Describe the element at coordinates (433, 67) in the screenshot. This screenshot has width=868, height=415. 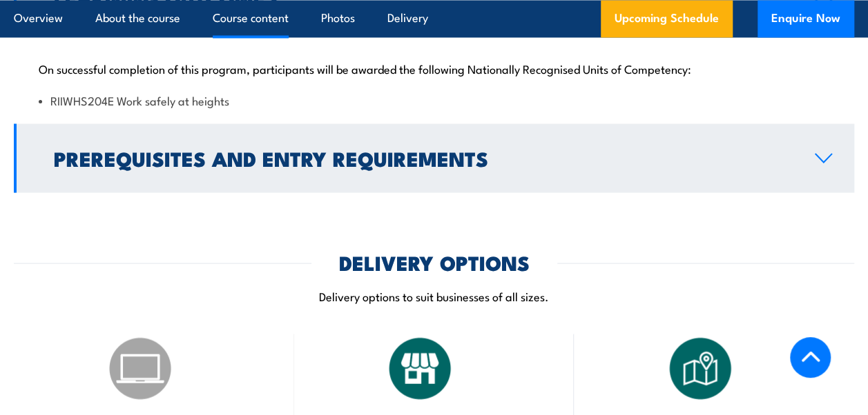
I see `p: On successful completion of this program, participants will be awarded the following Nationally R...` at that location.